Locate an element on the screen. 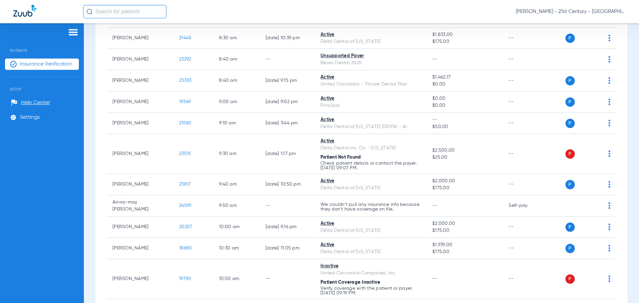  img: Zuub Logo is located at coordinates (25, 11).